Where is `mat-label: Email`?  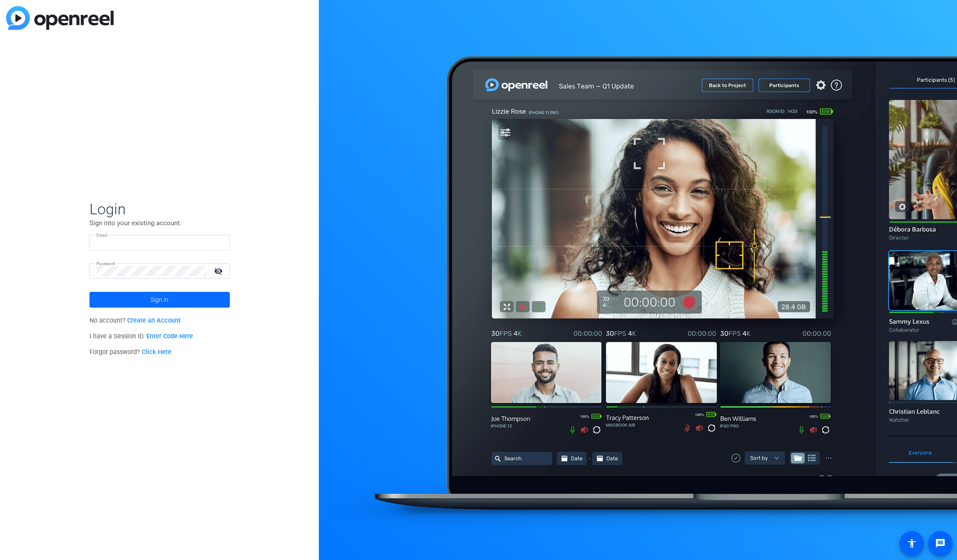
mat-label: Email is located at coordinates (102, 235).